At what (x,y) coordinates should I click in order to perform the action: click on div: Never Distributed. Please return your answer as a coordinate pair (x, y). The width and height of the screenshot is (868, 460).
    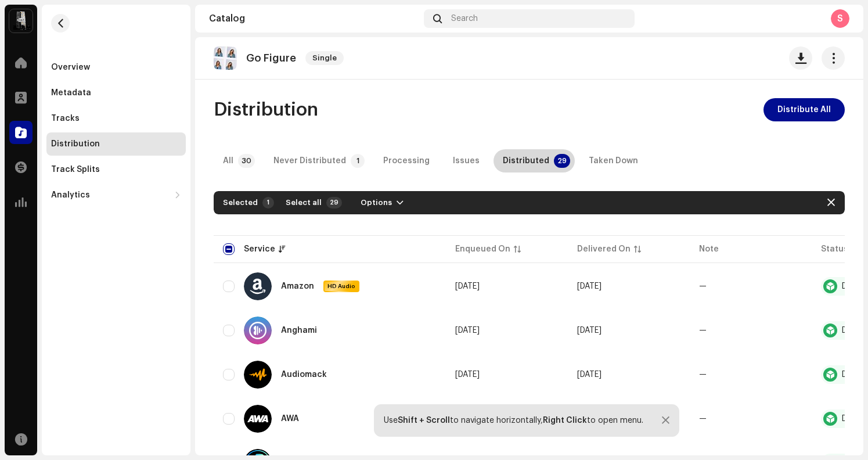
    Looking at the image, I should click on (309, 161).